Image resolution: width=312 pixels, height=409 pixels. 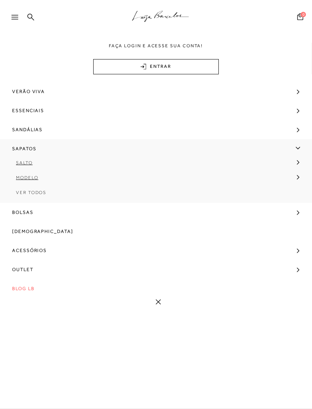 What do you see at coordinates (31, 192) in the screenshot?
I see `span: Ver Todos` at bounding box center [31, 192].